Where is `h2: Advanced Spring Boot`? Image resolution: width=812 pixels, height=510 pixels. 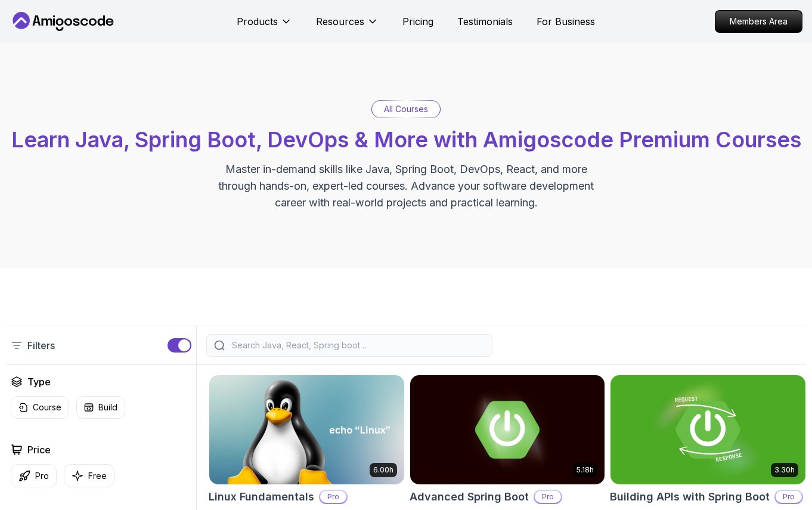 h2: Advanced Spring Boot is located at coordinates (470, 497).